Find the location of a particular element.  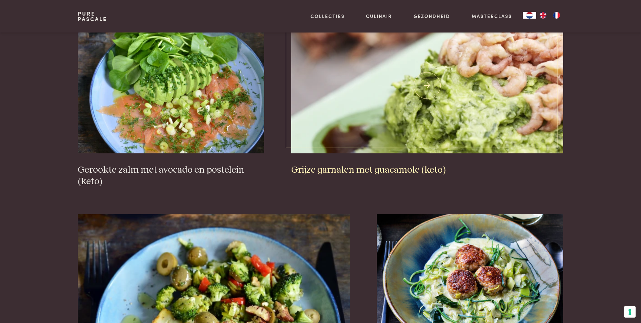

a: NL is located at coordinates (530, 15).